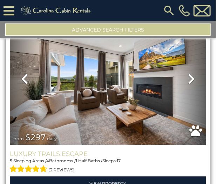 The height and width of the screenshot is (184, 216). I want to click on a: Luxury Trails Escape, so click(108, 154).